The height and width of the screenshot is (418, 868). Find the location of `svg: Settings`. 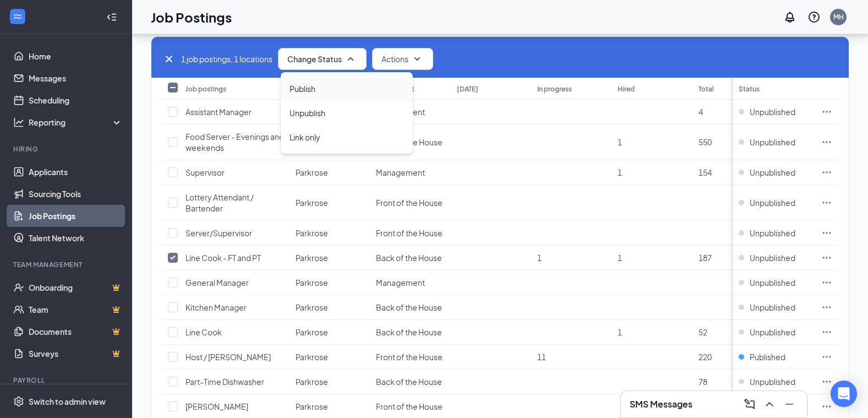

svg: Settings is located at coordinates (19, 401).